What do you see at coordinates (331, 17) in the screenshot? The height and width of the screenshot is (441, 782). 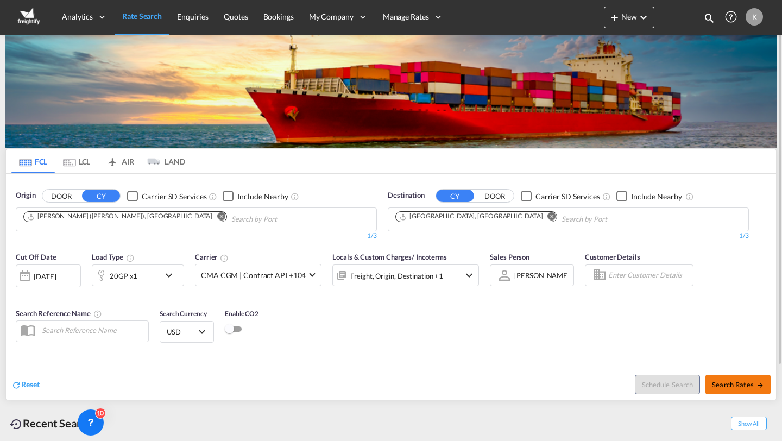 I see `span: My Company` at bounding box center [331, 17].